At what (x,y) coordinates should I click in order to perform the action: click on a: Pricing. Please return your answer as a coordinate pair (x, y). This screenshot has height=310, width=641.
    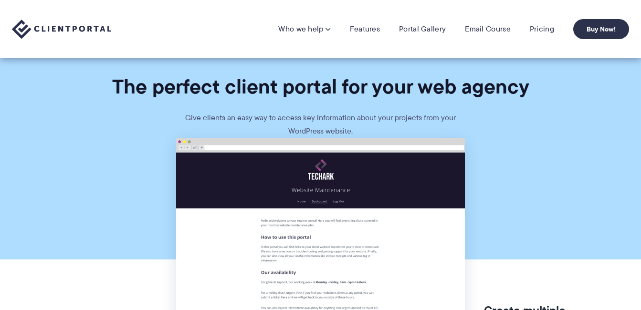
    Looking at the image, I should click on (542, 29).